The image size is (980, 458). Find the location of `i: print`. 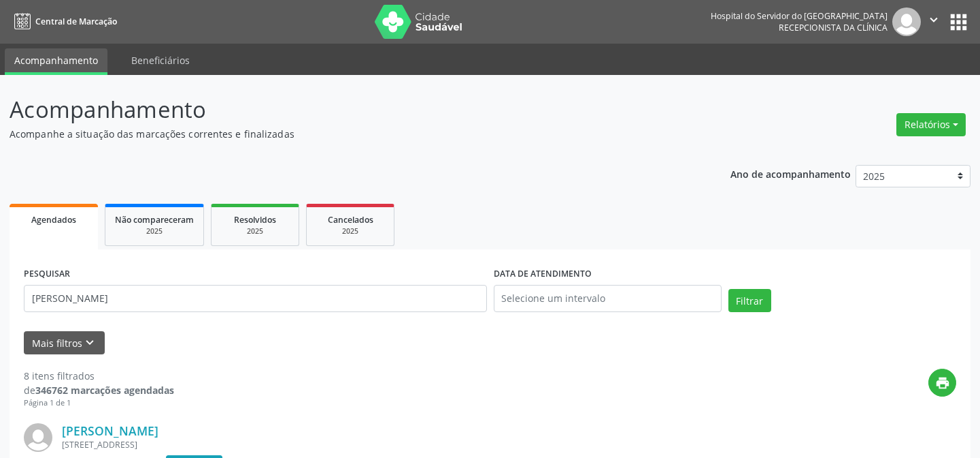

i: print is located at coordinates (943, 383).